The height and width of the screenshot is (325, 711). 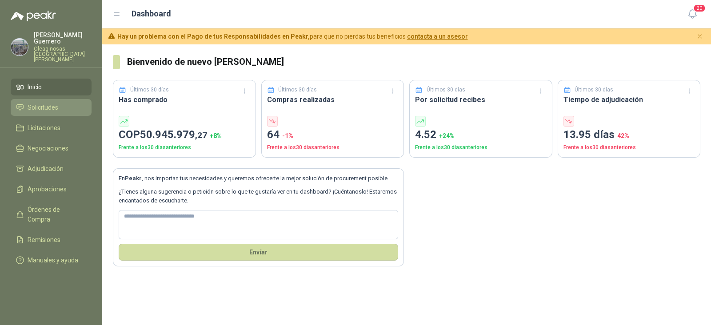 What do you see at coordinates (184, 100) in the screenshot?
I see `h3: Has comprado` at bounding box center [184, 100].